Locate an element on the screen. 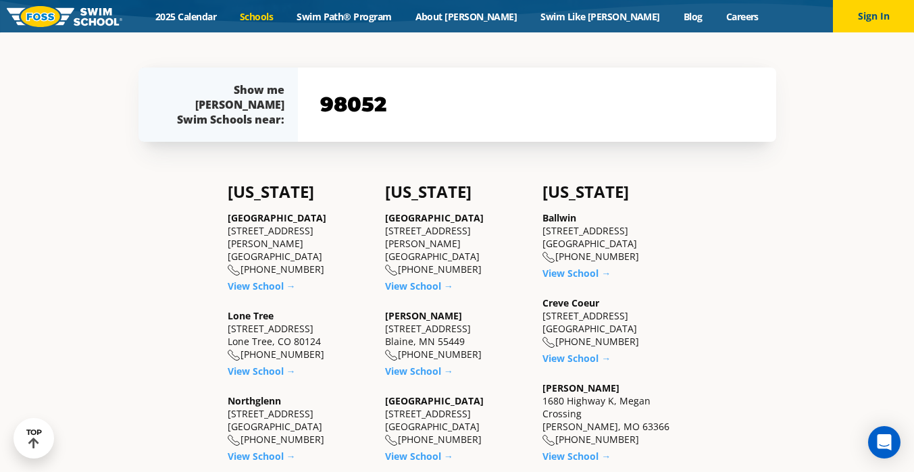 The height and width of the screenshot is (472, 914). input: YOUR ZIP CODE is located at coordinates (537, 105).